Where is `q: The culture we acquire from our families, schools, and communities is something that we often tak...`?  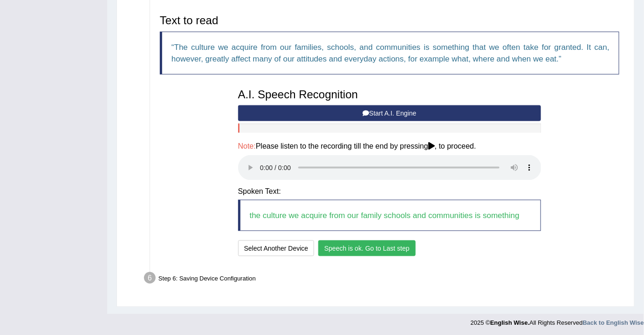 q: The culture we acquire from our families, schools, and communities is something that we often tak... is located at coordinates (390, 53).